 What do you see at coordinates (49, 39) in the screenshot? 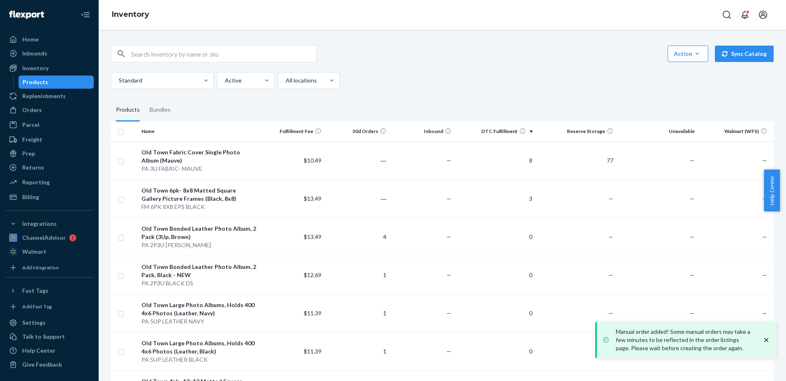
I see `a: Home` at bounding box center [49, 39].